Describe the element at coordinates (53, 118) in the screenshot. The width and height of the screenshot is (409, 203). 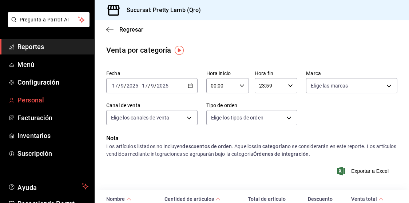
I see `span: Facturación` at that location.